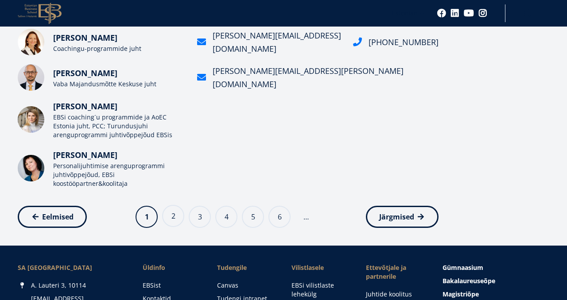  I want to click on span: Järgmised, so click(396, 217).